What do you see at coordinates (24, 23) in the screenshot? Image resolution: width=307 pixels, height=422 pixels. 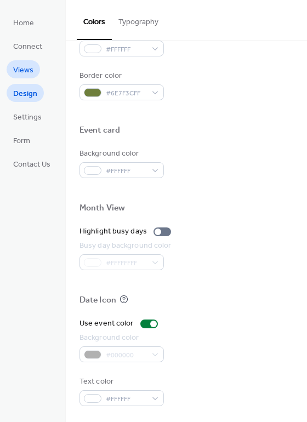 I see `span: Home` at bounding box center [24, 23].